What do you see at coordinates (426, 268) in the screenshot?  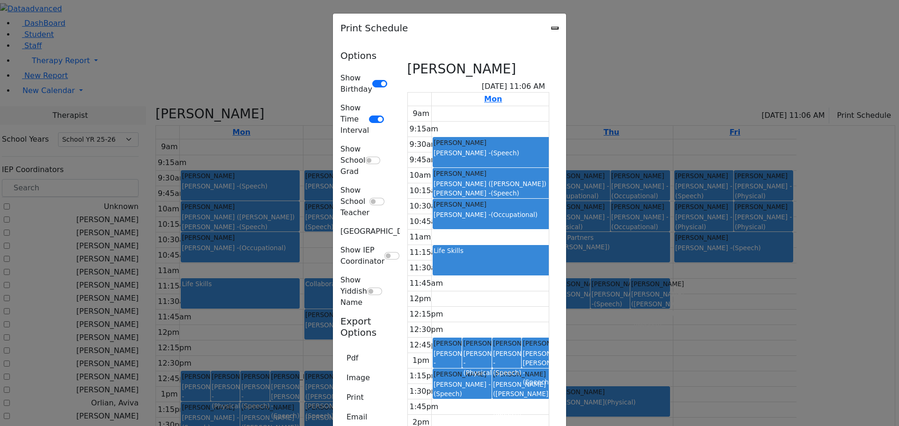 I see `div: 11:30am` at bounding box center [426, 268].